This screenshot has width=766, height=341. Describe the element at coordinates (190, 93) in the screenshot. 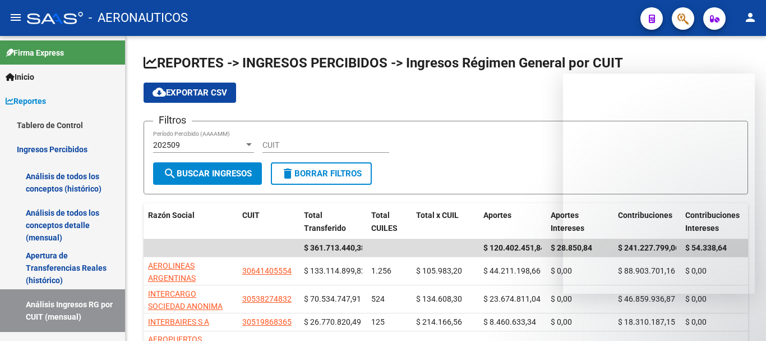

I see `button: Exportar CSV` at that location.